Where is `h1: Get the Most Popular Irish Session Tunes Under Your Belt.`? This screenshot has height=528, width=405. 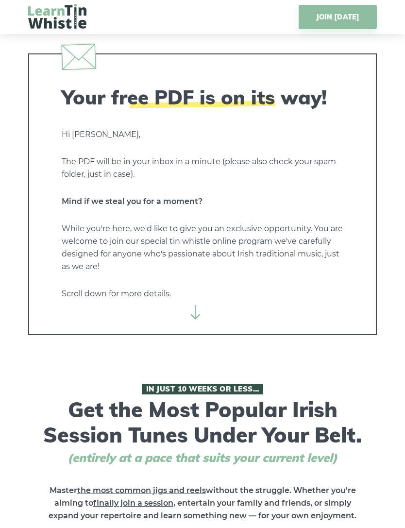 h1: Get the Most Popular Irish Session Tunes Under Your Belt. is located at coordinates (203, 424).